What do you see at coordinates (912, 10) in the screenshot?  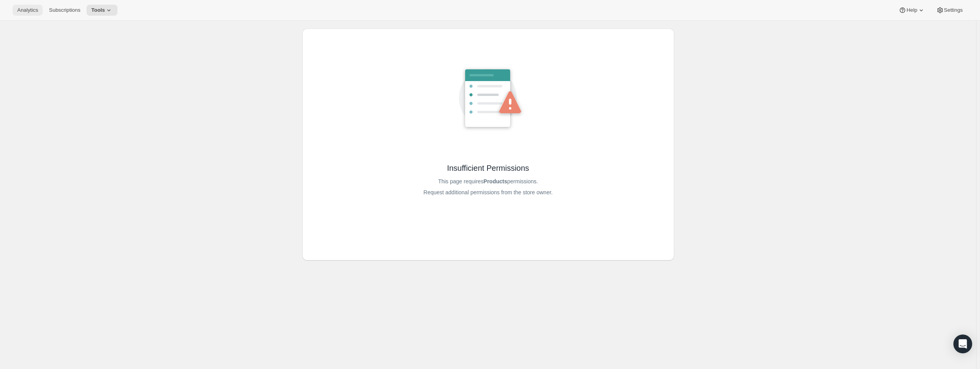 I see `button: Help` at bounding box center [912, 10].